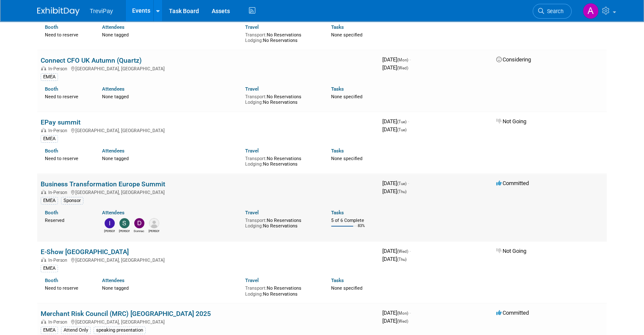 The height and width of the screenshot is (335, 644). Describe the element at coordinates (109, 223) in the screenshot. I see `img: Inez Berkhof` at that location.